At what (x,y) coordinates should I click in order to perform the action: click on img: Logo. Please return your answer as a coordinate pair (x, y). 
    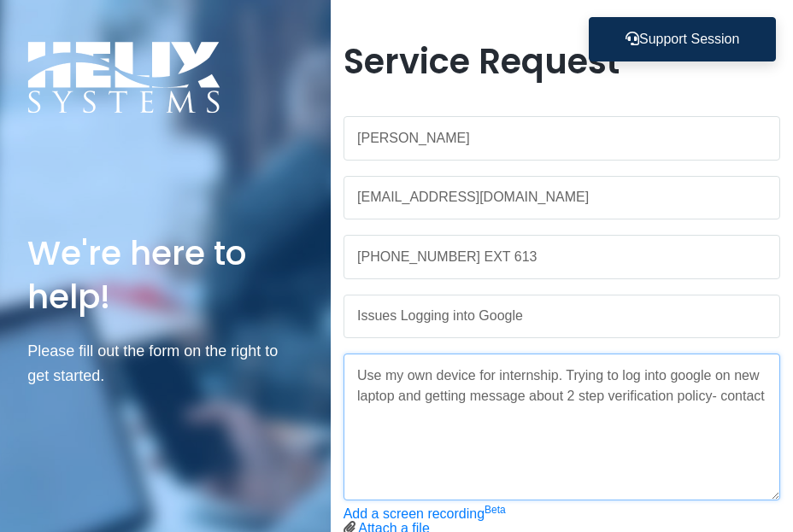
    Looking at the image, I should click on (124, 77).